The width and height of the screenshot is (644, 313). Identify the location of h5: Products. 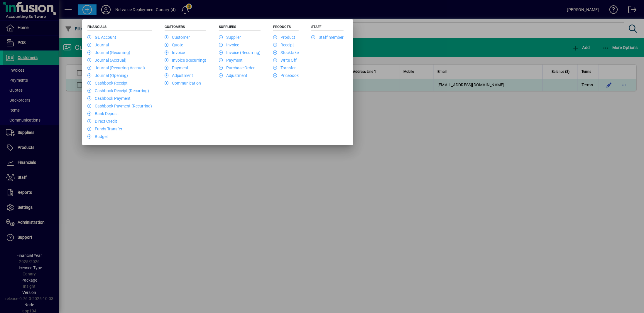
(286, 28).